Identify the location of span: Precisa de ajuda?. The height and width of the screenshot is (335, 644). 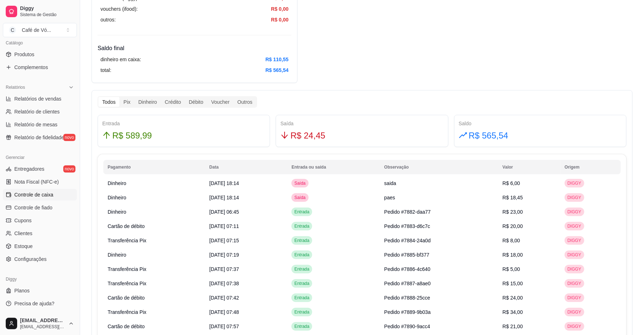
(35, 303).